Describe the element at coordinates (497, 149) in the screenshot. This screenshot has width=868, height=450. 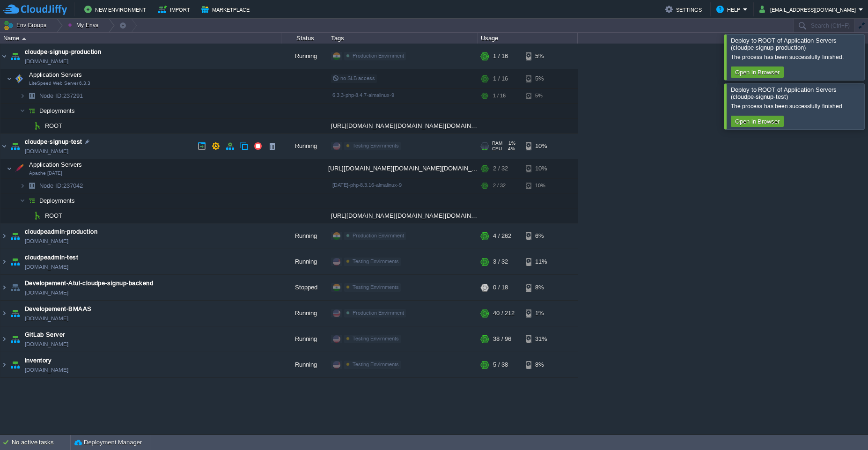
I see `span: CPU` at that location.